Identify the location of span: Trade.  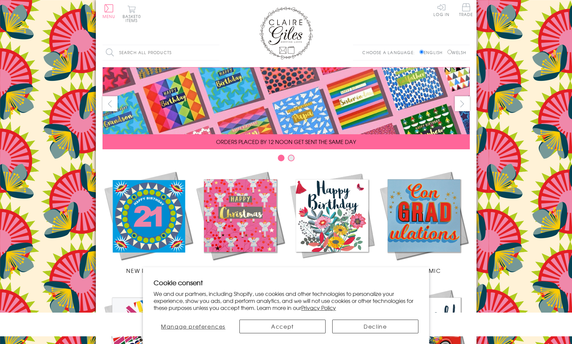
(466, 10).